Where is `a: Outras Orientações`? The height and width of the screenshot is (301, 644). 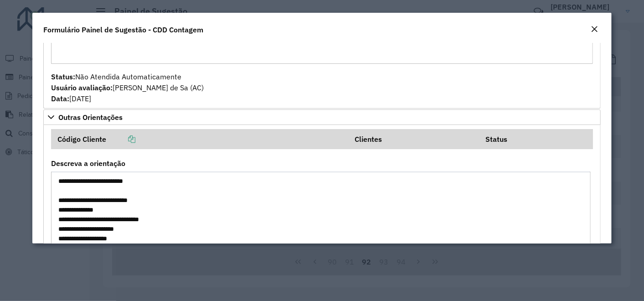 a: Outras Orientações is located at coordinates (322, 117).